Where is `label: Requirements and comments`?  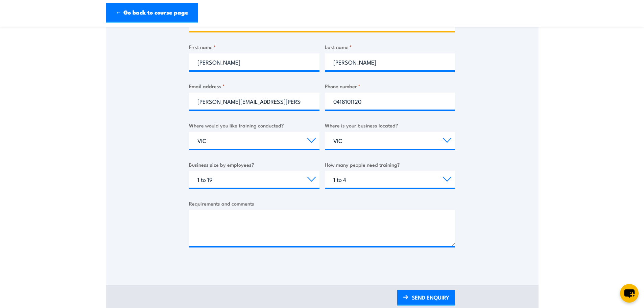 label: Requirements and comments is located at coordinates (322, 203).